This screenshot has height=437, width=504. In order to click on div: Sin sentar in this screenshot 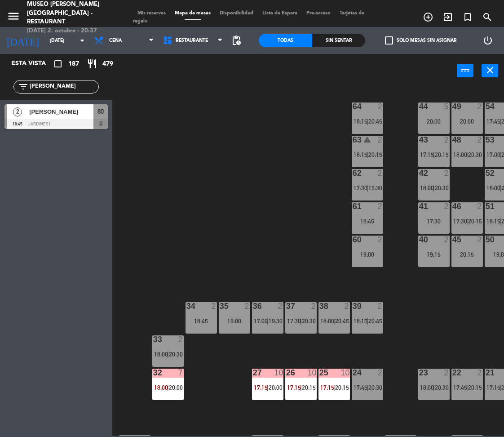, I will do `click(339, 40)`.